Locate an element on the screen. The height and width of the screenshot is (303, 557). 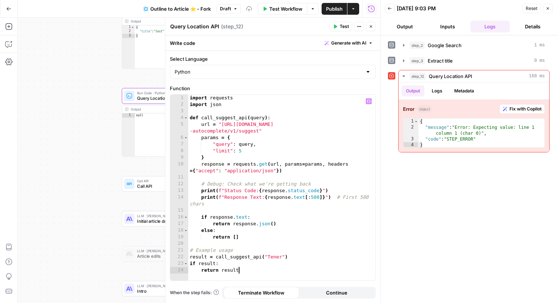
span: Fix with Copilot is located at coordinates (526, 109).